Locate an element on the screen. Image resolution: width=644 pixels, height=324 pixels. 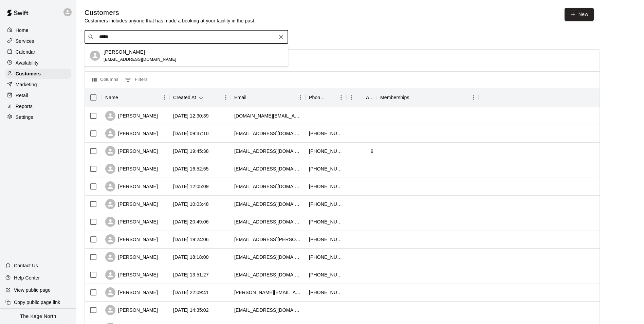
p: Customers includes anyone that has made a booking at your facility in the past. is located at coordinates (170, 21).